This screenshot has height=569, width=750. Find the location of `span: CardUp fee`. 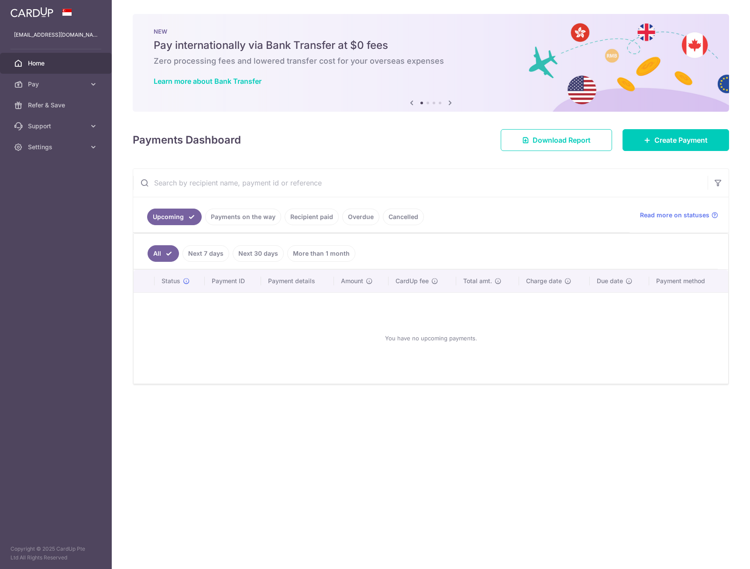

span: CardUp fee is located at coordinates (412, 281).